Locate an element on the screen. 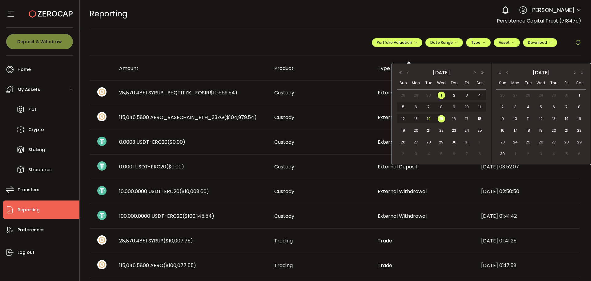 The image size is (591, 281). img: zuPXiwguUFiBOIQyqLOiXsnnNitlx7q4LCwEbLHADjIpTka+Lip0HH8D0VTrd02z+wEAAAAASUVORK5CYII= is located at coordinates (102, 116).